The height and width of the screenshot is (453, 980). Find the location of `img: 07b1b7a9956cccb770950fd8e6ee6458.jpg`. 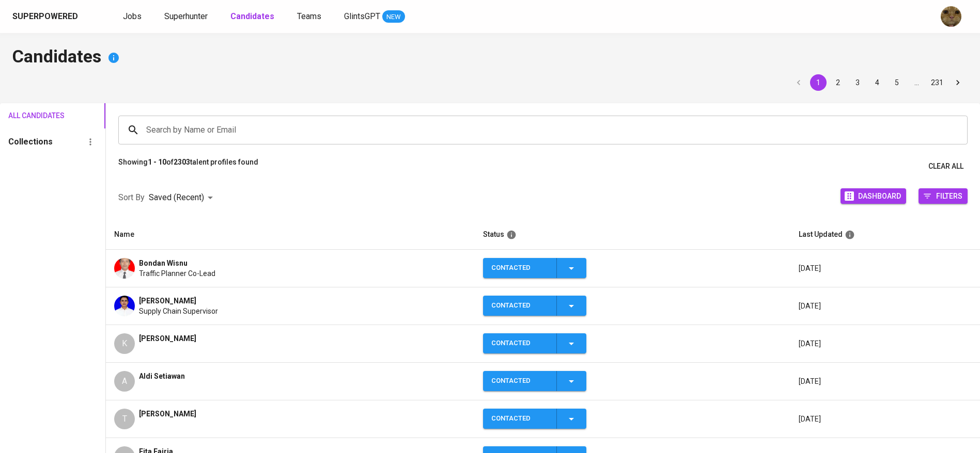

img: 07b1b7a9956cccb770950fd8e6ee6458.jpg is located at coordinates (125, 306).